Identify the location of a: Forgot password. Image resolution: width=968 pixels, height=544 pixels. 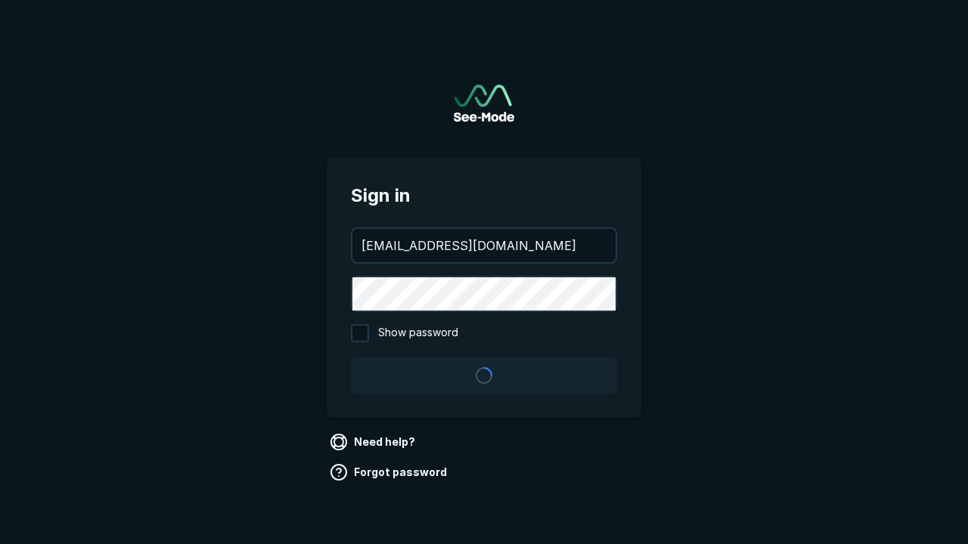
(389, 473).